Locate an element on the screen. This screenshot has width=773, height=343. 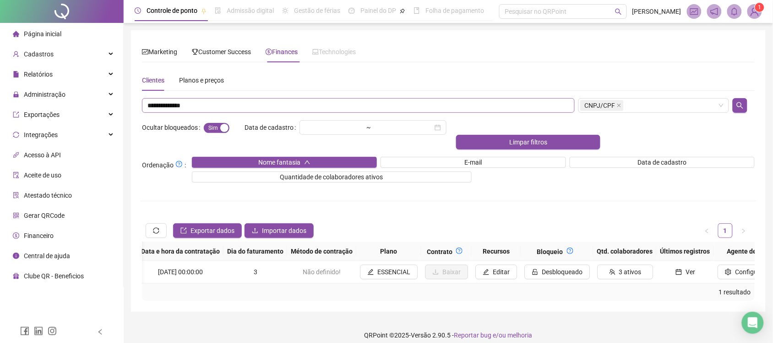
div: Planos e preços is located at coordinates (202, 80).